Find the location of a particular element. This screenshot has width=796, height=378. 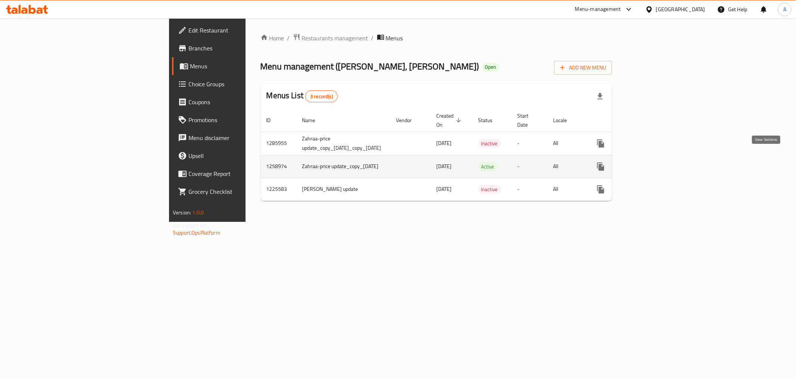

span: Active is located at coordinates (488, 166).